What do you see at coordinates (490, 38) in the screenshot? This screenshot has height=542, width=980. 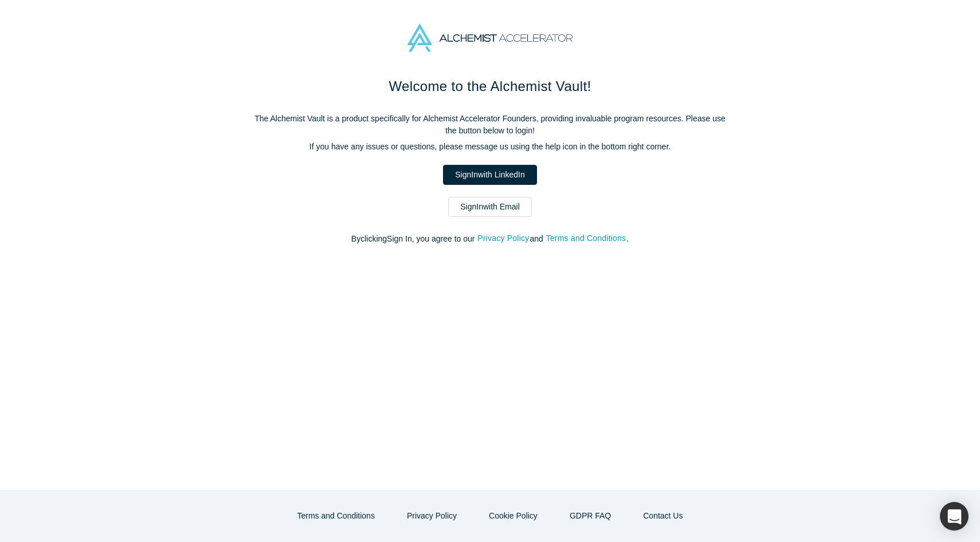 I see `img: Alchemist Accelerator Logo` at bounding box center [490, 38].